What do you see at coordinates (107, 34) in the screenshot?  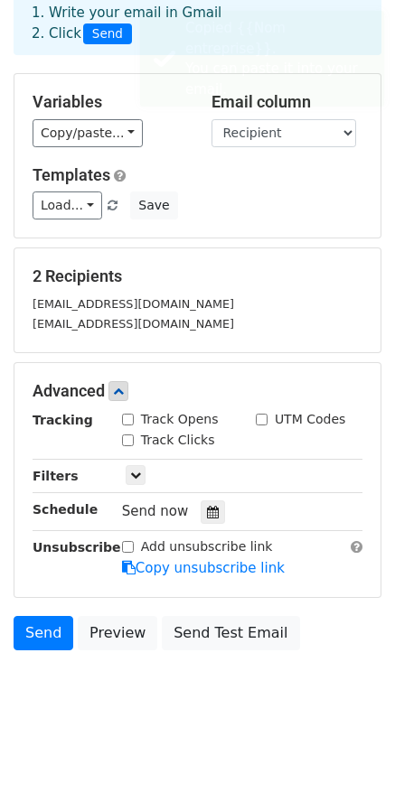 I see `span: Send` at bounding box center [107, 34].